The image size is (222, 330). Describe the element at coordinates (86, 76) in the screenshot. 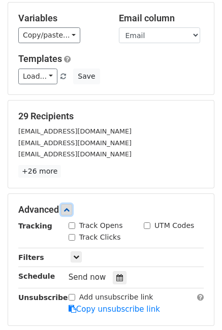

I see `button: Save` at that location.